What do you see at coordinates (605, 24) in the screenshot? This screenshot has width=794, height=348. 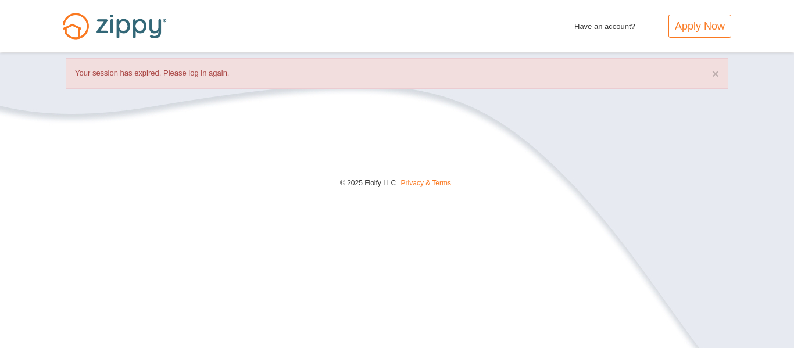 I see `span: Have an account?` at bounding box center [605, 24].